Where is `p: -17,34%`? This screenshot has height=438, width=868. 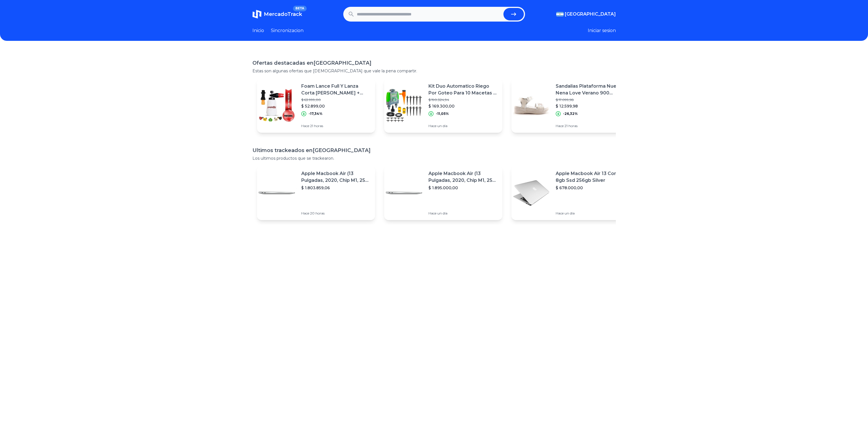 p: -17,34% is located at coordinates (316, 114).